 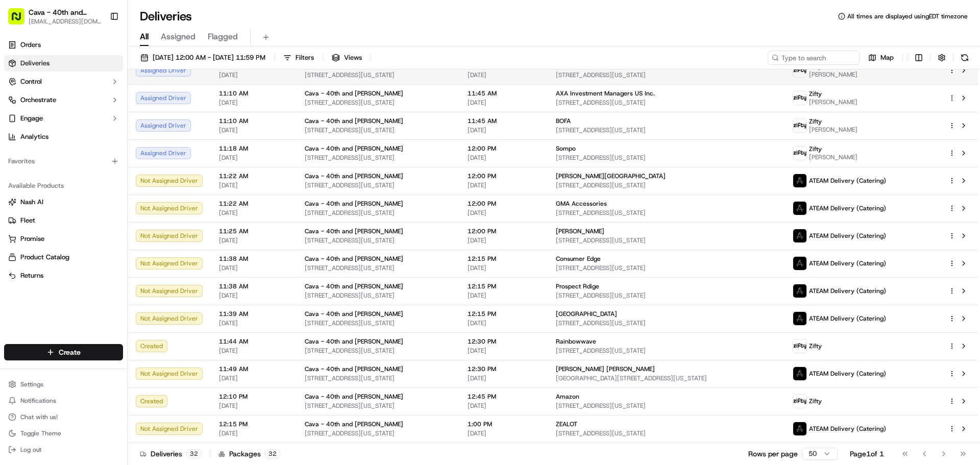 What do you see at coordinates (249, 454) in the screenshot?
I see `div: Packages` at bounding box center [249, 454].